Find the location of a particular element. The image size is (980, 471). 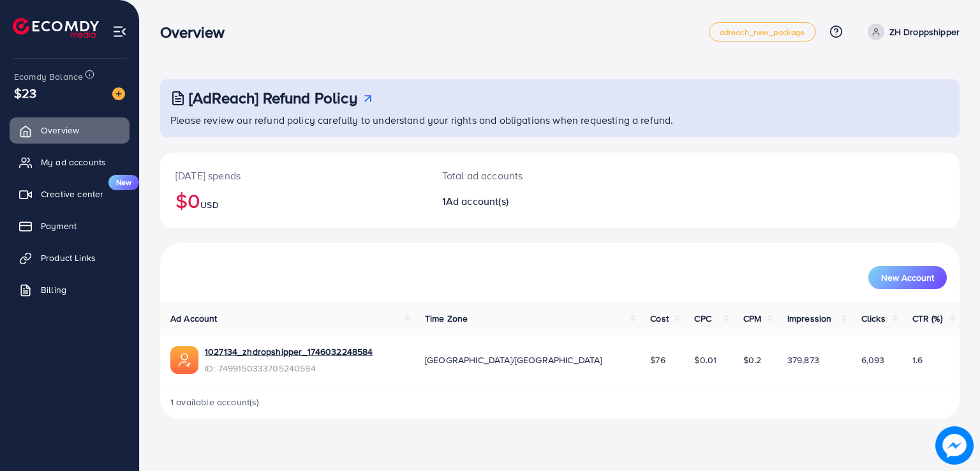

a: Billing is located at coordinates (69, 290).